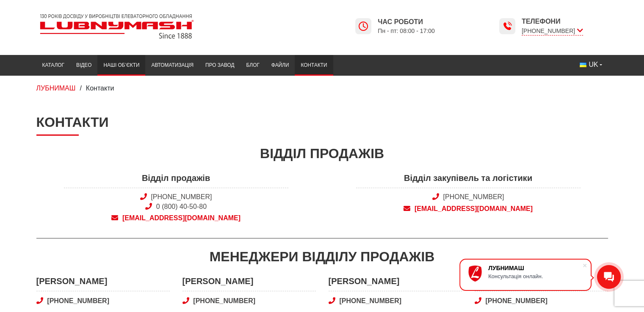 The image size is (644, 312). I want to click on button: UK, so click(590, 65).